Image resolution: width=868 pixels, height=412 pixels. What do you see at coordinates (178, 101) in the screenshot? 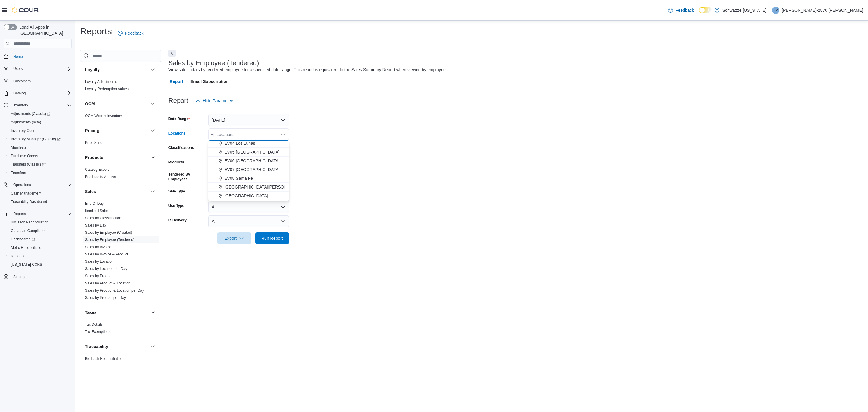
I see `h3: Report` at bounding box center [178, 101].